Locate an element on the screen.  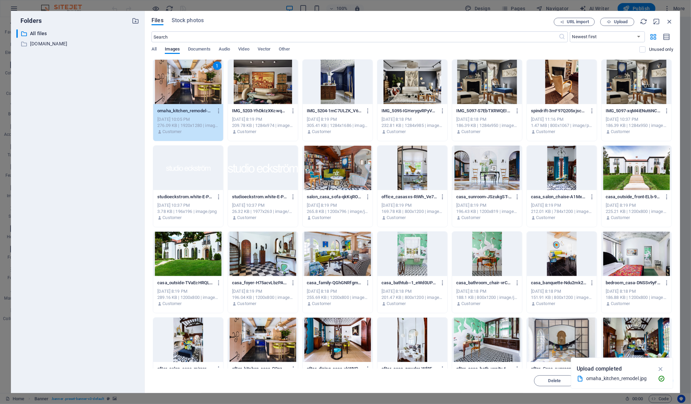
p: after_dining_casa-vkWNP3rTRFqmCyF-QN2CHw.jpg is located at coordinates (335, 369).